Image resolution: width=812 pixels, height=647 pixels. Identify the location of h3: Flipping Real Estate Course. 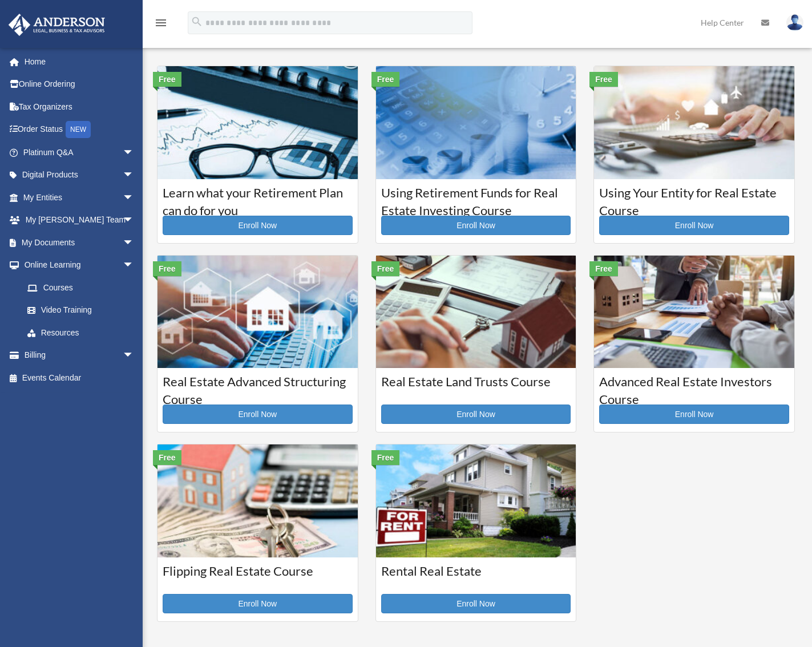
(257, 577).